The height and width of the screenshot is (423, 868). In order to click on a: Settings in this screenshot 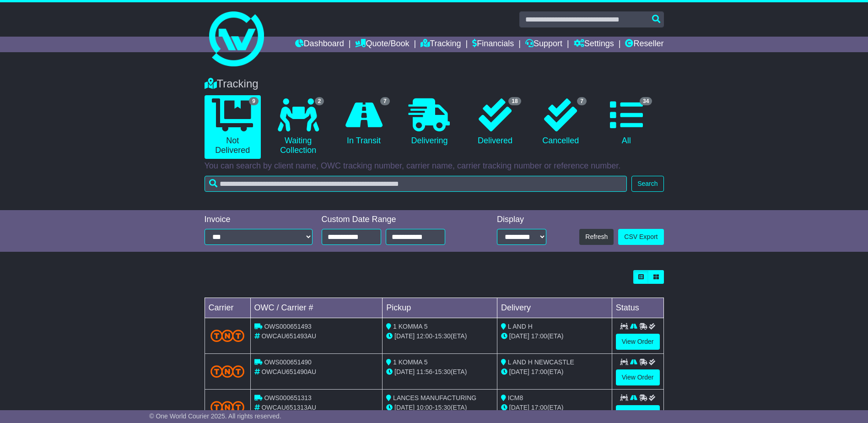, I will do `click(593, 44)`.